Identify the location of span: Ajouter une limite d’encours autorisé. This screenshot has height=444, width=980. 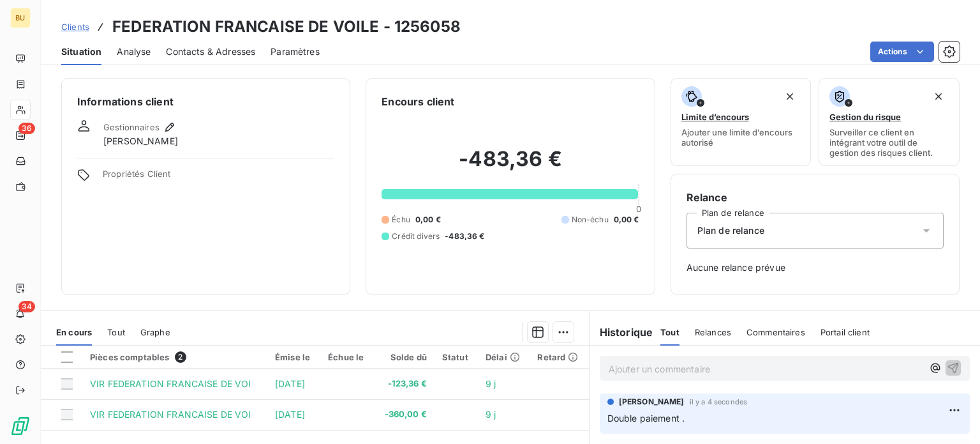
(741, 137).